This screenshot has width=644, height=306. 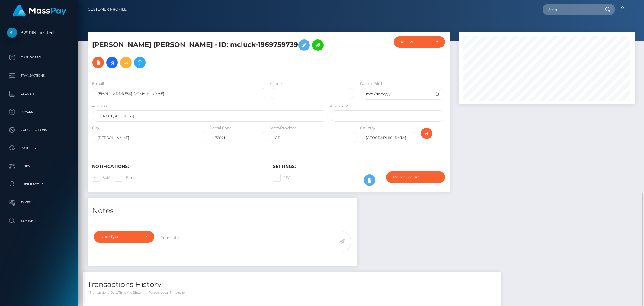 I want to click on p: Cancellations, so click(x=39, y=130).